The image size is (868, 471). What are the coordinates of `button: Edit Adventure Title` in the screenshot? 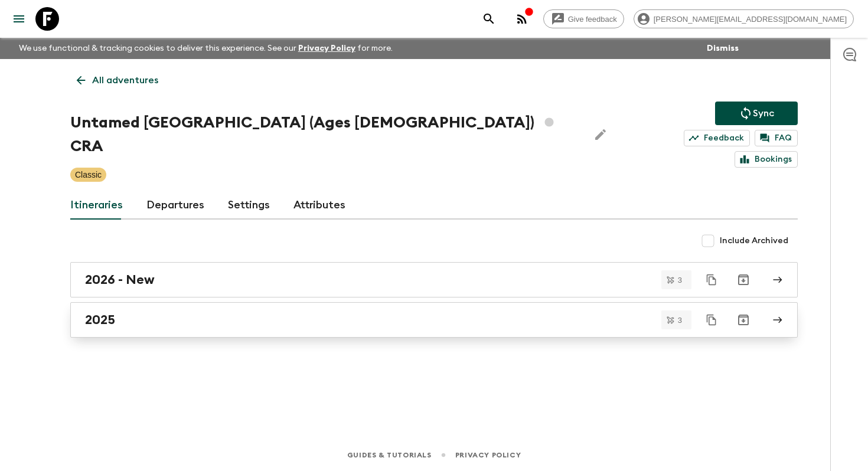 It's located at (601, 135).